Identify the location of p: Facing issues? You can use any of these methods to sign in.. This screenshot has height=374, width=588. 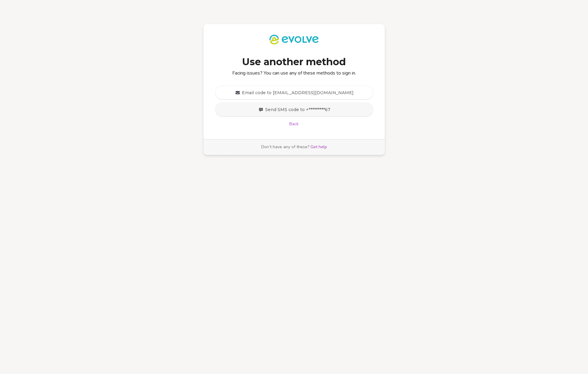
(294, 73).